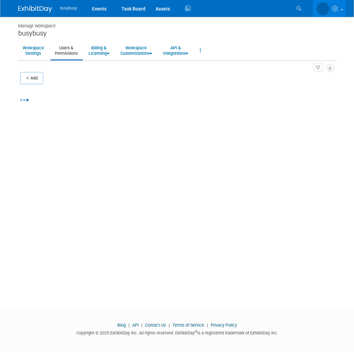 This screenshot has width=354, height=352. What do you see at coordinates (24, 100) in the screenshot?
I see `img: loading...` at bounding box center [24, 100].